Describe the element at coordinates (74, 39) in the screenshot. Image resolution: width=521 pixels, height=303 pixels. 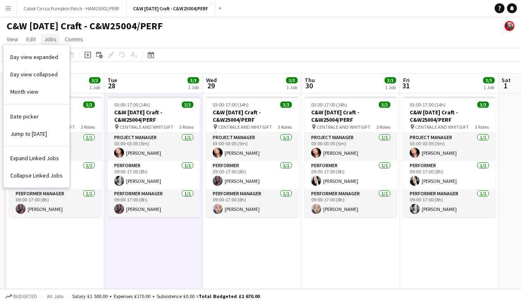
I see `a: Comms` at that location.